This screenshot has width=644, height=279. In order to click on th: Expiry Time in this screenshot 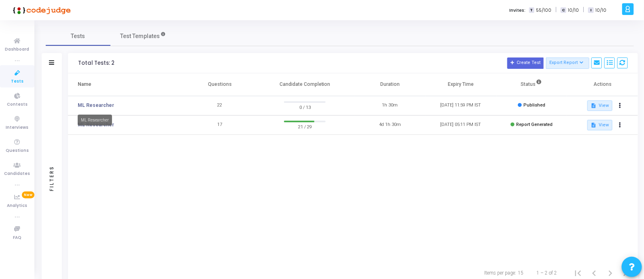, I will do `click(461, 85)`.